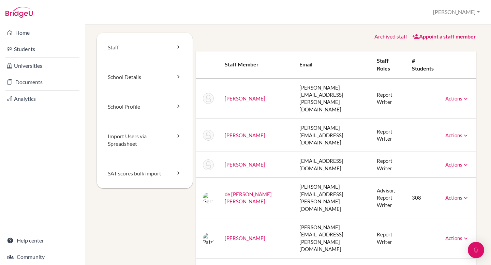  What do you see at coordinates (145, 141) in the screenshot?
I see `a: Import Users via Spreadsheet` at bounding box center [145, 141].